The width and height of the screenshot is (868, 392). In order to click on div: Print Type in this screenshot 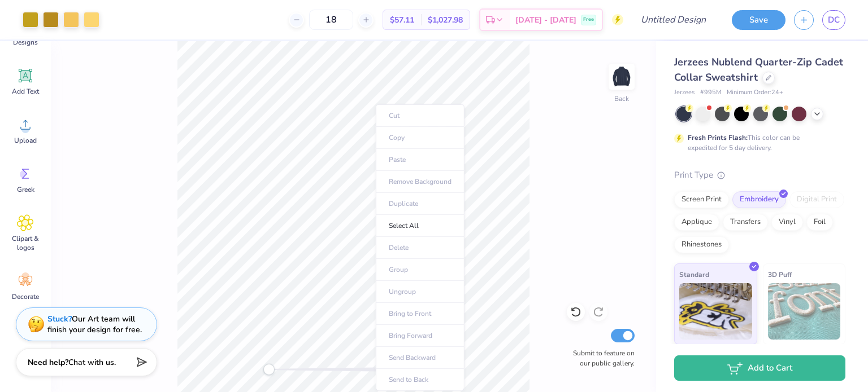, I will do `click(759, 175)`.